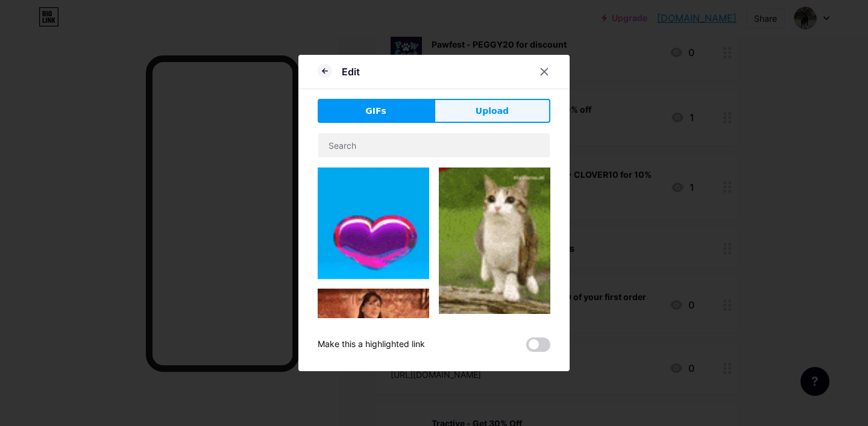 The image size is (868, 426). I want to click on span: GIFs, so click(375, 111).